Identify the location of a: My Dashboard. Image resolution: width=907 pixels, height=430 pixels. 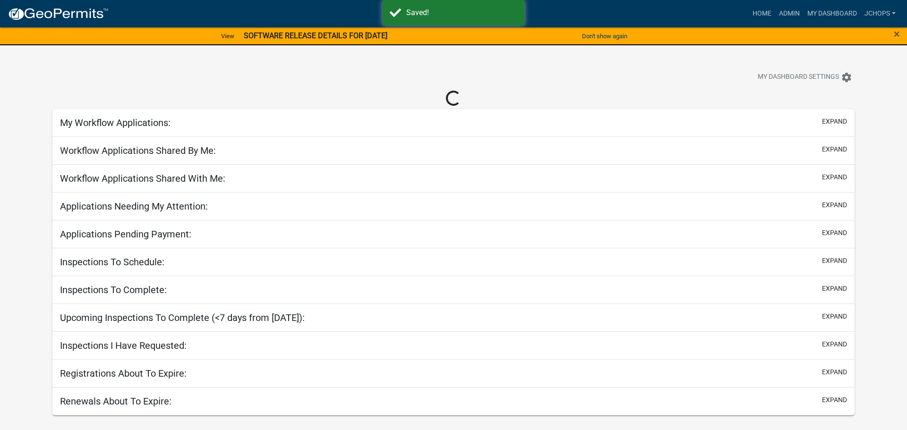
(832, 14).